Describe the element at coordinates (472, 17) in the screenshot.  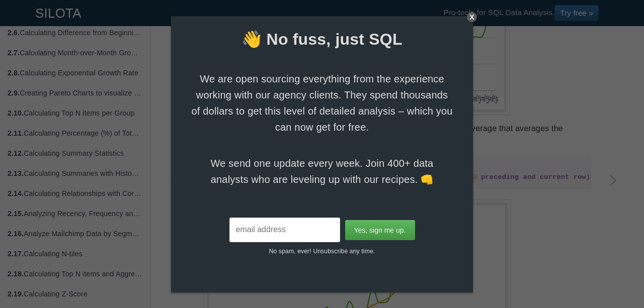
I see `div: X` at that location.